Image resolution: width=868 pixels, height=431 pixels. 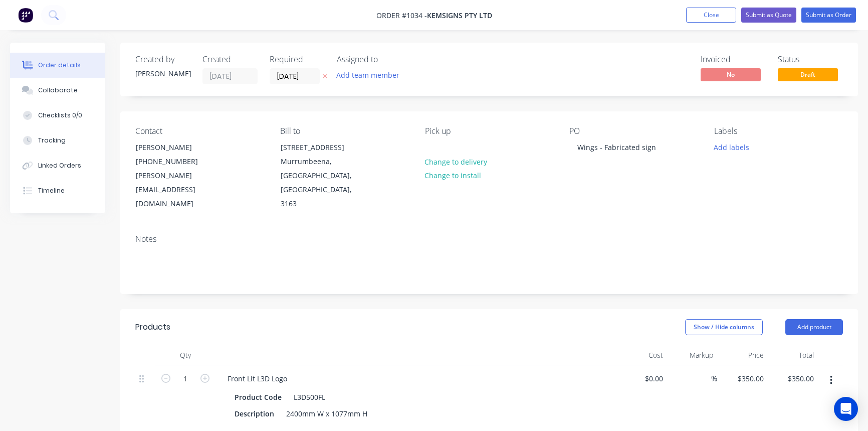 I want to click on div: Price, so click(x=742, y=355).